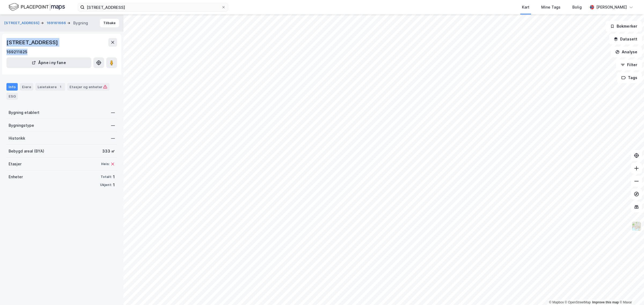  What do you see at coordinates (17, 138) in the screenshot?
I see `div: Historikk` at bounding box center [17, 138].